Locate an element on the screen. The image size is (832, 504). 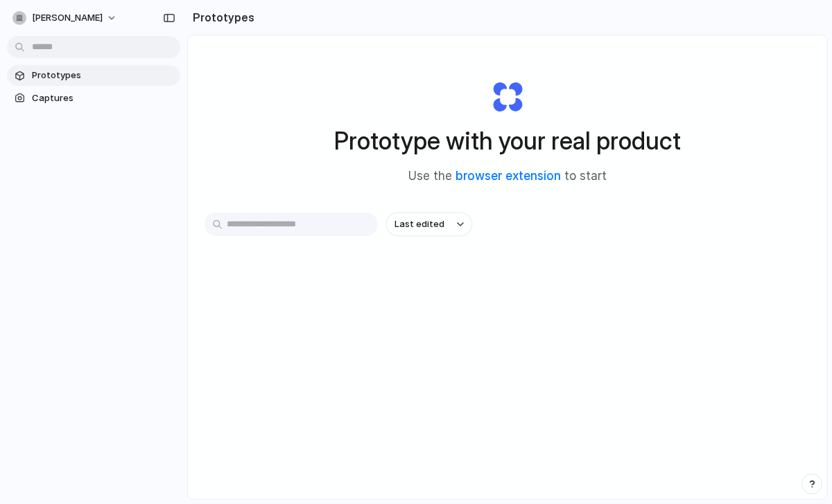
span: Last edited is located at coordinates (419, 224).